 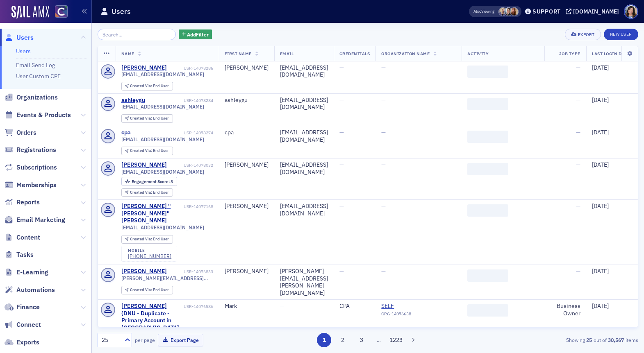 I want to click on a: Tasks, so click(x=19, y=255).